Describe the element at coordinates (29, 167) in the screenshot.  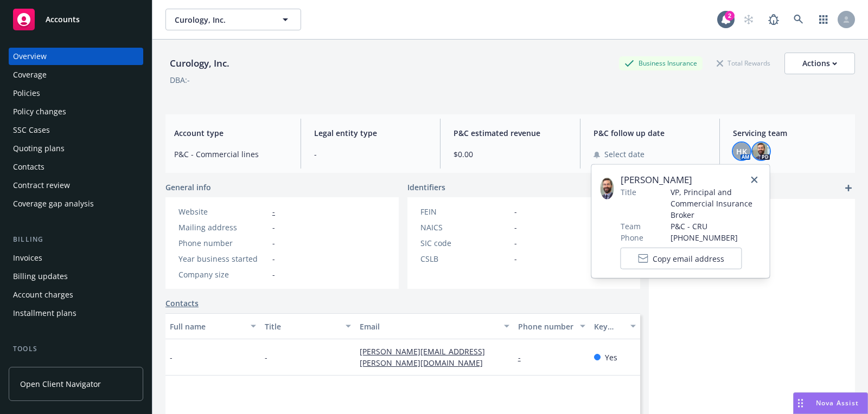
I see `div: Contacts` at that location.